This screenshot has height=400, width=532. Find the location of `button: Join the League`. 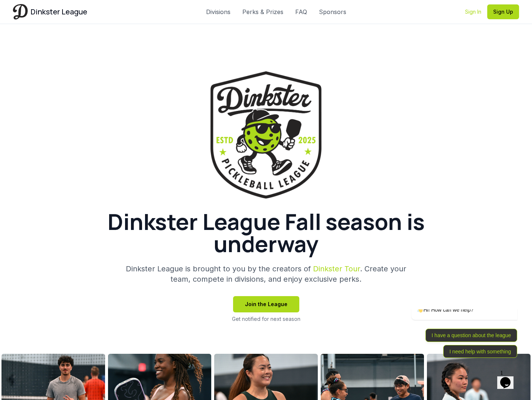

button: Join the League is located at coordinates (266, 304).